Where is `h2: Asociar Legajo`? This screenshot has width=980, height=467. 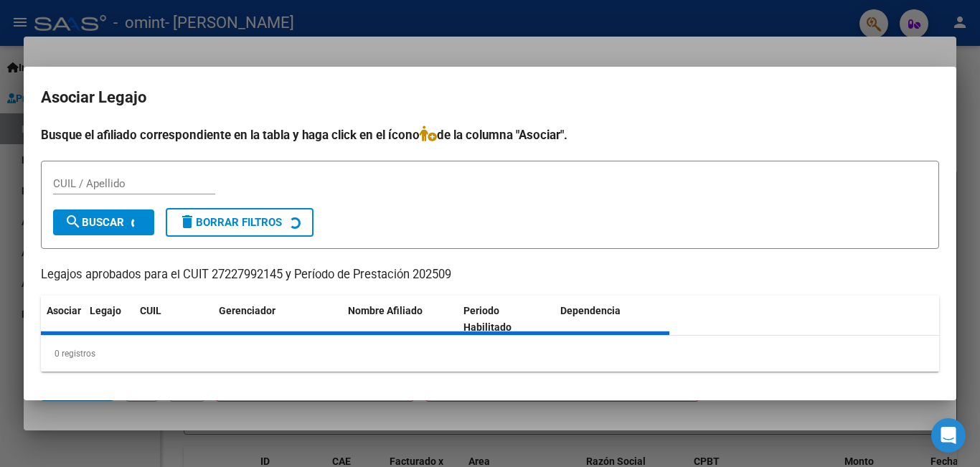 h2: Asociar Legajo is located at coordinates (490, 98).